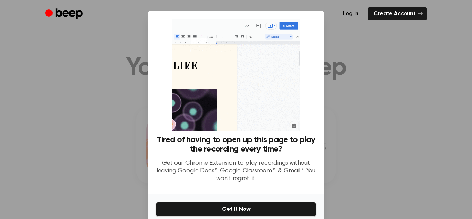 The image size is (472, 219). What do you see at coordinates (236, 145) in the screenshot?
I see `h3: Tired of having to open up this page to play the recording every time?` at bounding box center [236, 145].